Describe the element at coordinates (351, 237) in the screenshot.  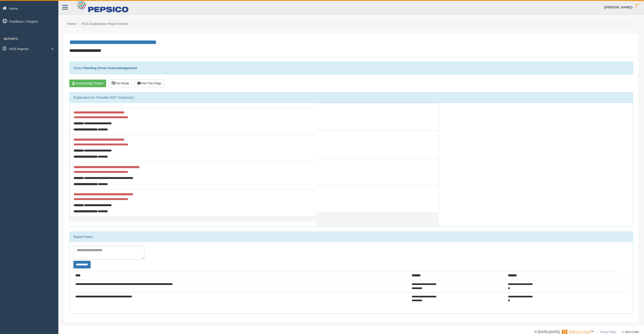
I see `div: Report Notes` at that location.